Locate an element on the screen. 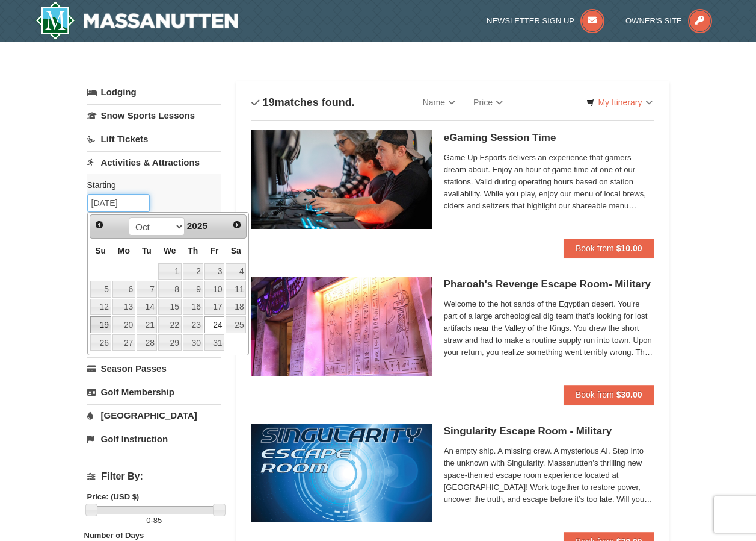 Image resolution: width=756 pixels, height=541 pixels. span: Thursday is located at coordinates (193, 251).